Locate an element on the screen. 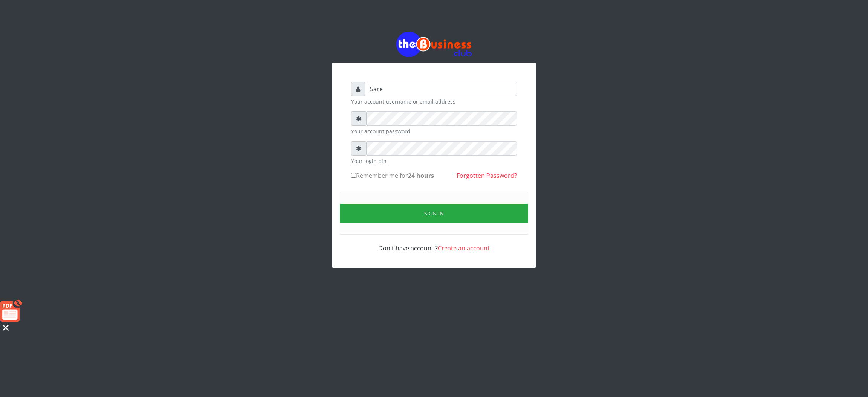  small: Your account username or email address is located at coordinates (434, 102).